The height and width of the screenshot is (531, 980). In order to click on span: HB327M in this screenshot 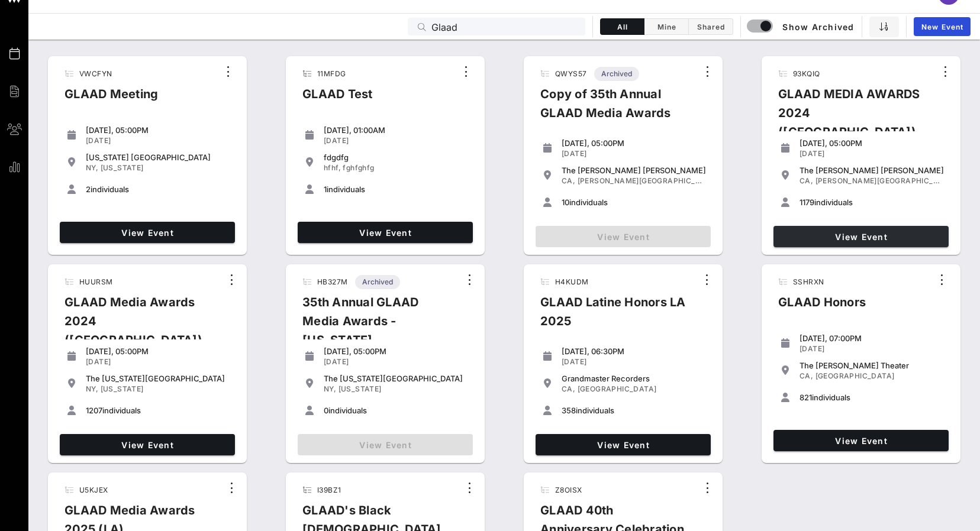, I will do `click(332, 282)`.